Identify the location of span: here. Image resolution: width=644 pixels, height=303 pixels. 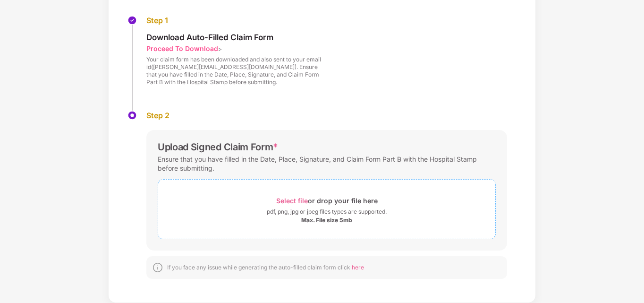
(358, 267).